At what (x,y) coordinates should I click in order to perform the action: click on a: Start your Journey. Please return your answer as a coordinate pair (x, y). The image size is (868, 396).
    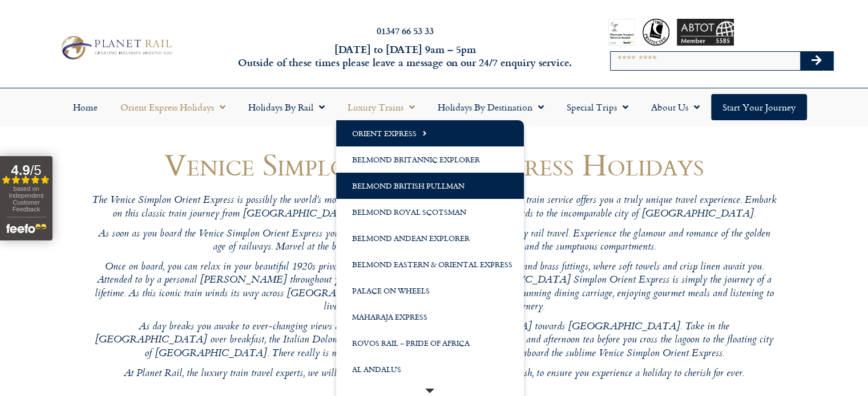
    Looking at the image, I should click on (759, 107).